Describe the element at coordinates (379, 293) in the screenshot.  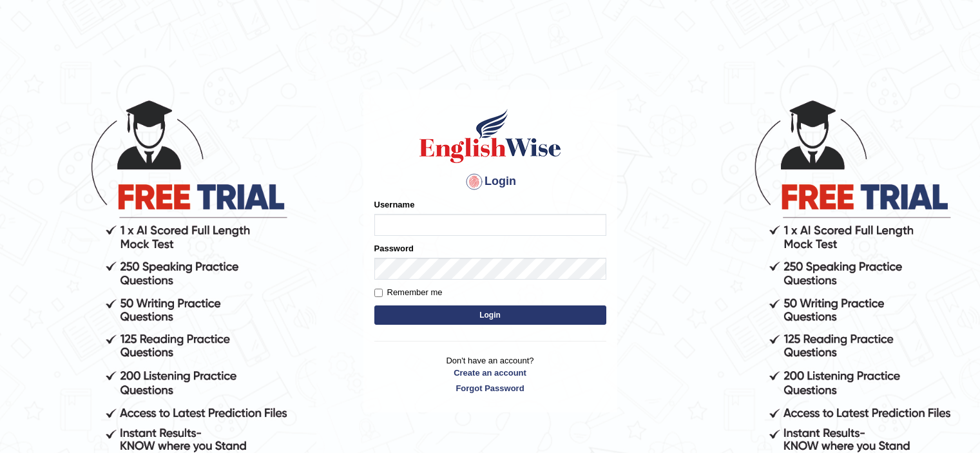
I see `input: Remember me` at that location.